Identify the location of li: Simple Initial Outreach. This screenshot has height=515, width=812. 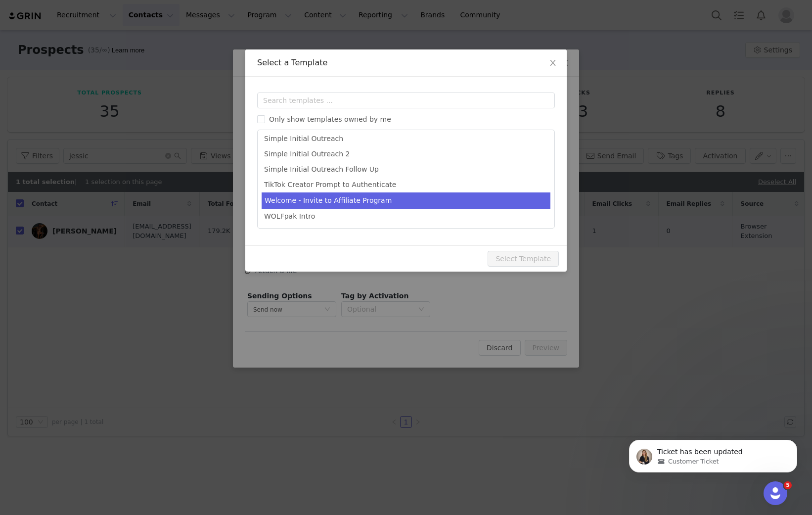
(406, 138).